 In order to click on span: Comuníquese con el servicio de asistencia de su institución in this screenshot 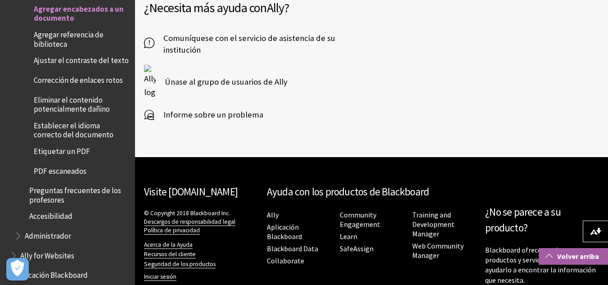, I will do `click(263, 44)`.